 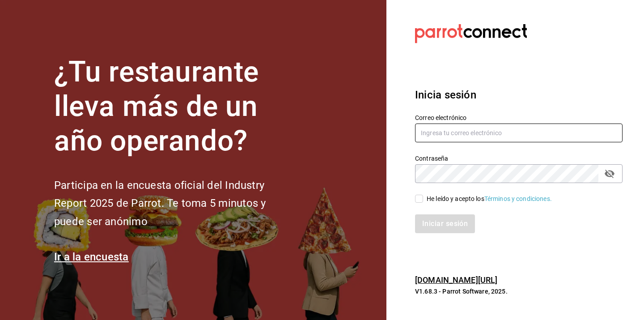 I want to click on h1: ¿Tu restaurante lleva más de un año operando?, so click(x=175, y=107).